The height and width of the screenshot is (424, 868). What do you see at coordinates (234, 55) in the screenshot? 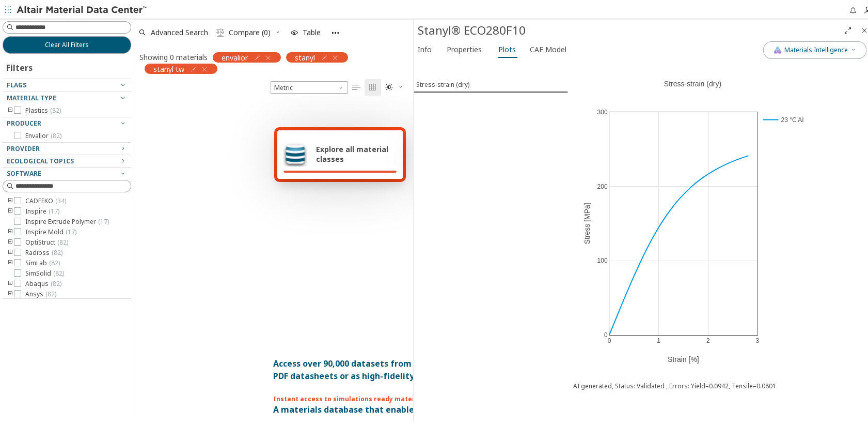
I see `span: envalior` at bounding box center [234, 55].